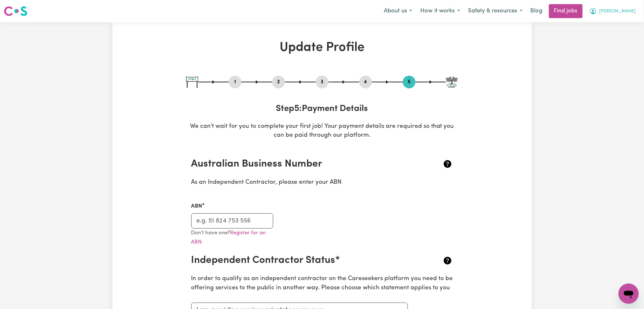 This screenshot has height=309, width=644. I want to click on button: Go to step 1, so click(235, 82).